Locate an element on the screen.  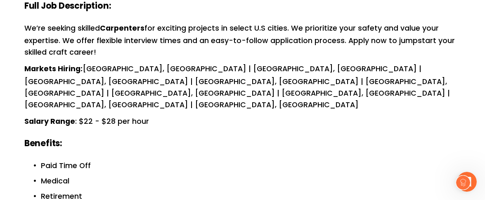
strong: Markets Hiring: is located at coordinates (53, 69).